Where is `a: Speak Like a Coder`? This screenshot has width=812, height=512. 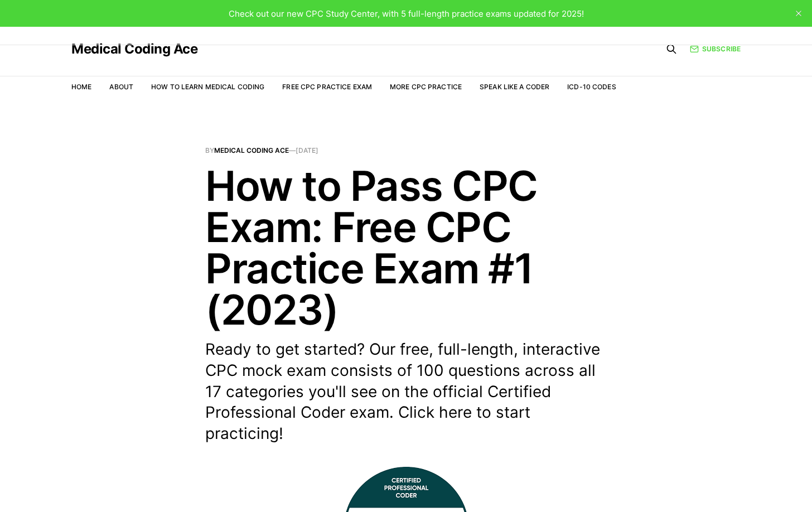
a: Speak Like a Coder is located at coordinates (514, 86).